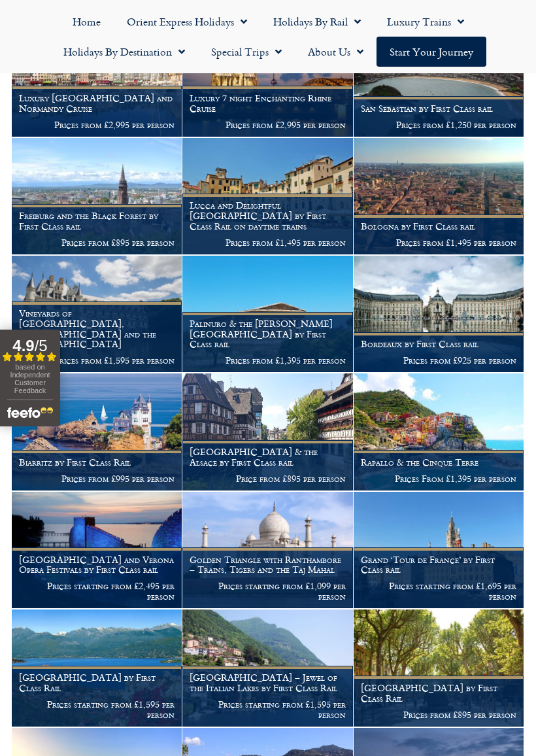 Image resolution: width=536 pixels, height=756 pixels. Describe the element at coordinates (439, 479) in the screenshot. I see `p: Prices From £1,395 per person` at that location.